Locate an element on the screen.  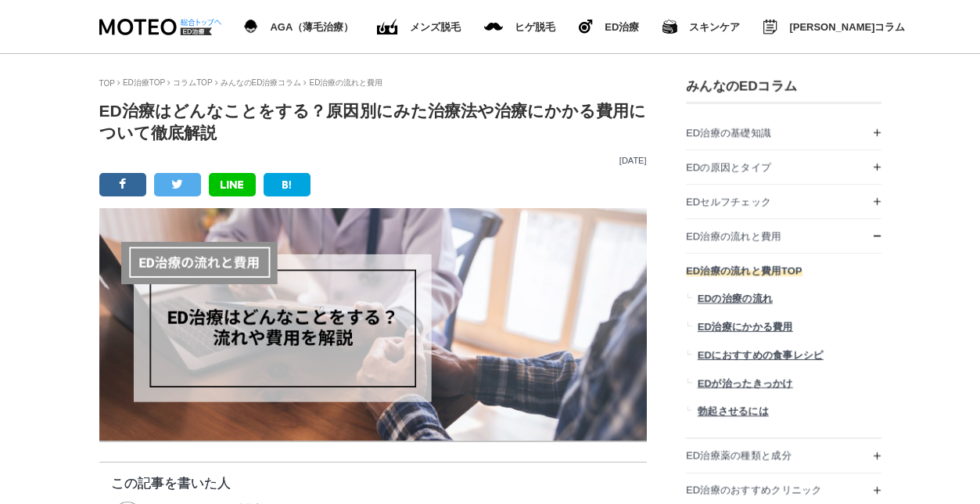
a: コラムTOP is located at coordinates (192, 82).